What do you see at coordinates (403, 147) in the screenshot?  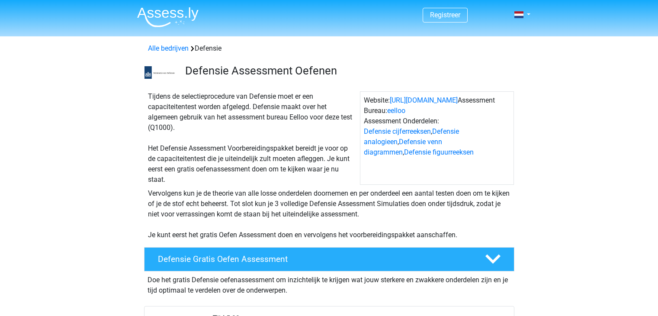 I see `a: Defensie venn diagrammen` at bounding box center [403, 147].